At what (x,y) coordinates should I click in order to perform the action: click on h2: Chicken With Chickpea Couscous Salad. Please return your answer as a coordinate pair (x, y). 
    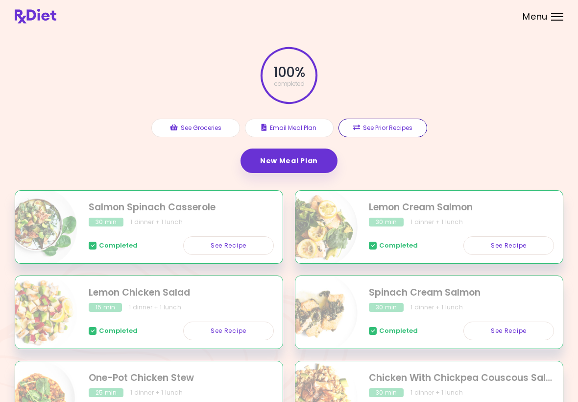
    Looking at the image, I should click on (461, 378).